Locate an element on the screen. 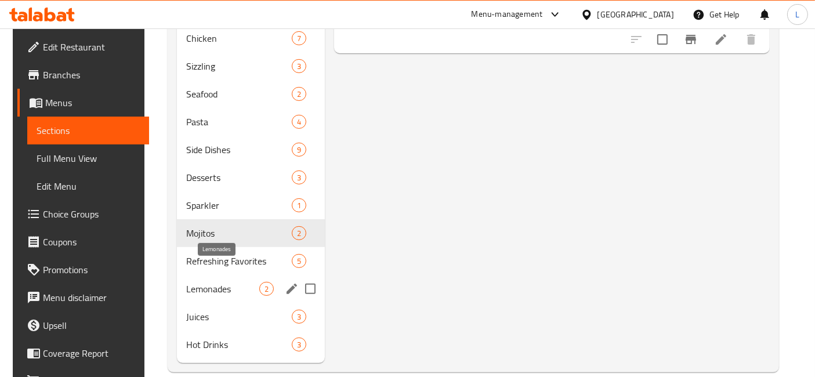 The height and width of the screenshot is (377, 815). span: 7 is located at coordinates (299, 38).